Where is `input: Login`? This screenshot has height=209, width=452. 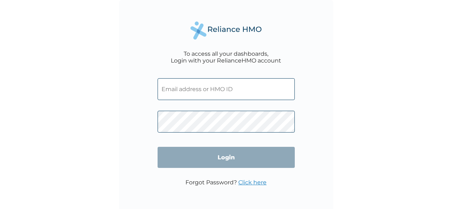
input: Login is located at coordinates (226, 157).